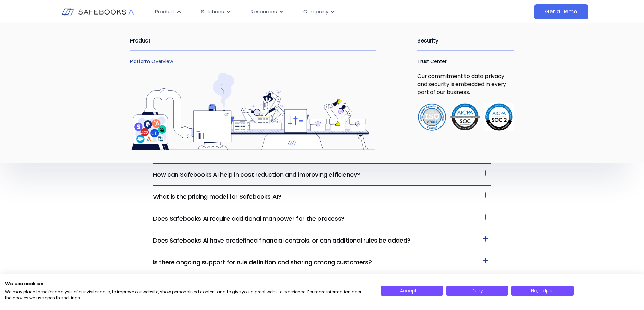 The image size is (644, 310). Describe the element at coordinates (477, 291) in the screenshot. I see `span: Deny` at that location.